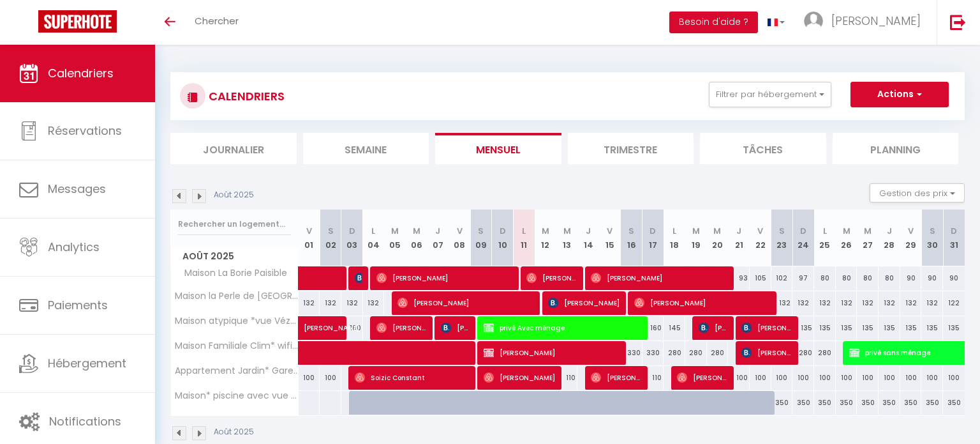  I want to click on span: Maison La Borie Paisible, so click(232, 273).